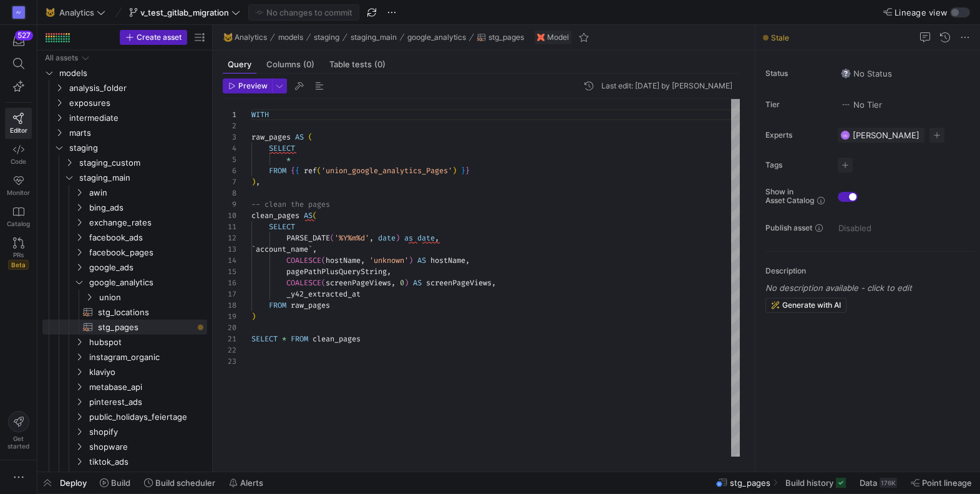 The width and height of the screenshot is (980, 494). I want to click on span: shopify, so click(148, 432).